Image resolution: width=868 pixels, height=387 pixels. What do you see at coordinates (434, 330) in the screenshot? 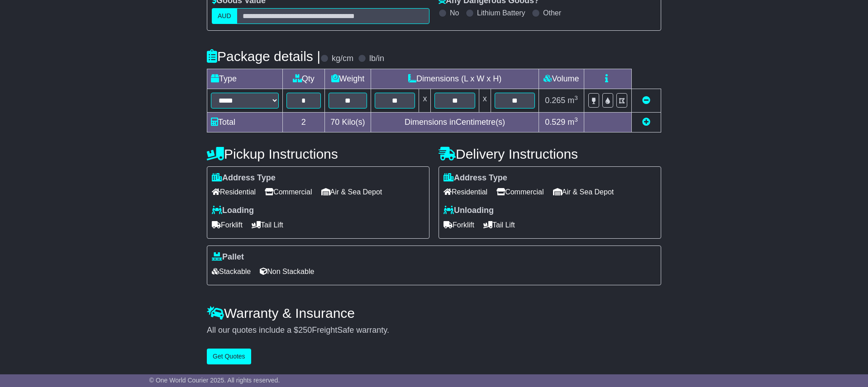
I see `div: All our quotes include a $ FreightSafe warranty.` at bounding box center [434, 330].